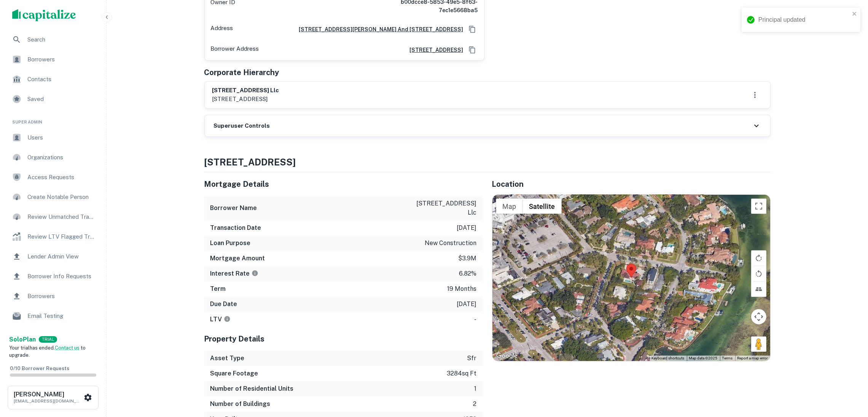 This screenshot has height=417, width=868. Describe the element at coordinates (472, 358) in the screenshot. I see `p: sfr` at that location.